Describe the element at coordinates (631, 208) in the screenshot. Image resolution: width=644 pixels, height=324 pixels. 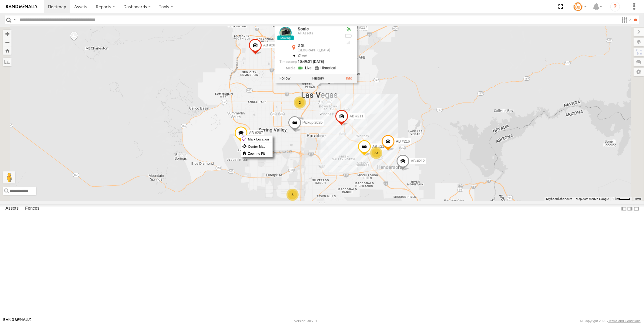
I see `label: Dock Summary Table to the Right` at that location.